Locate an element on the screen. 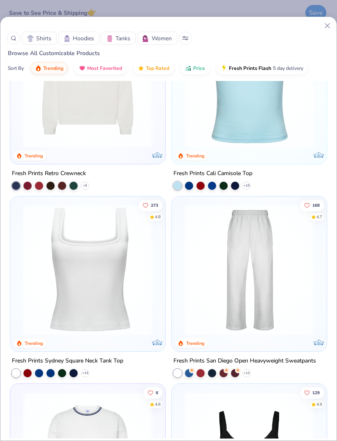  img: most_fav.gif is located at coordinates (82, 68).